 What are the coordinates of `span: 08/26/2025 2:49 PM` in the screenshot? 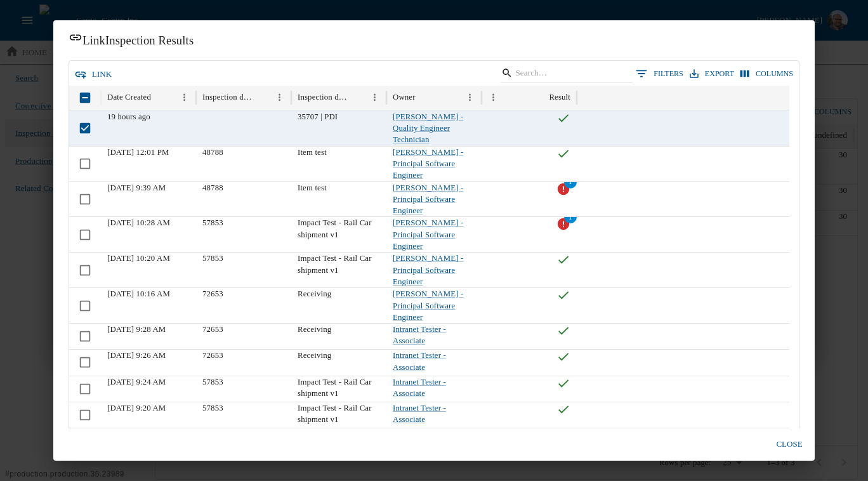 It's located at (129, 117).